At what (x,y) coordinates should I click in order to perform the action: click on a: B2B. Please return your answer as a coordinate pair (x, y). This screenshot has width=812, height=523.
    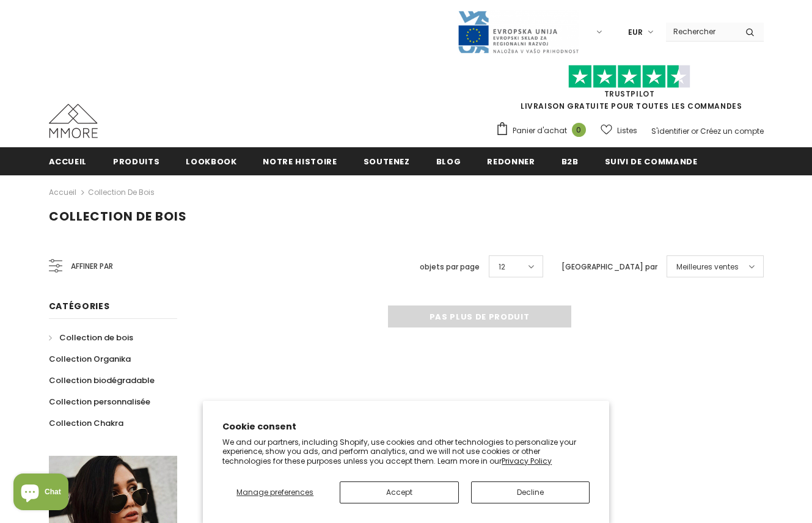
    Looking at the image, I should click on (570, 161).